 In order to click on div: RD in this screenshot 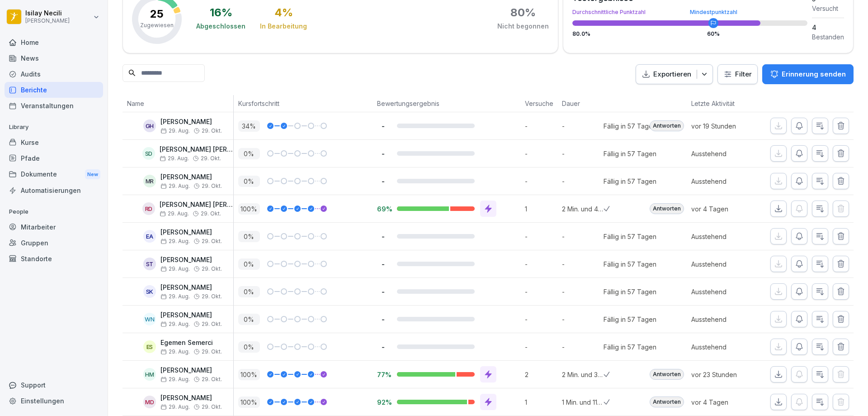, I will do `click(149, 208)`.